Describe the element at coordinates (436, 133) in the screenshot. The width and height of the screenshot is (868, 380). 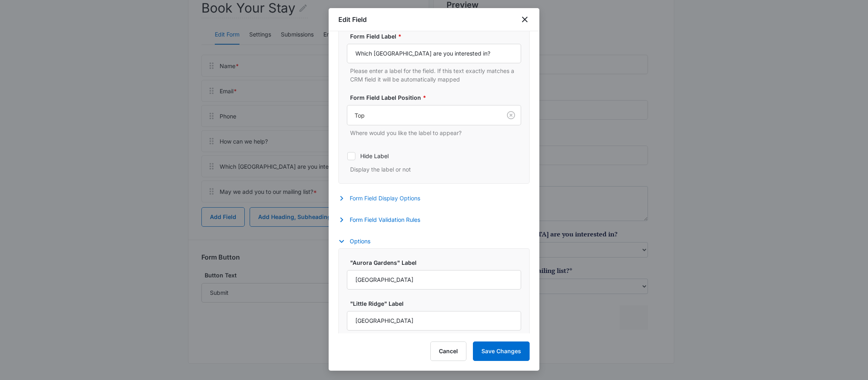
I see `p: Where would you like the label to appear?` at that location.